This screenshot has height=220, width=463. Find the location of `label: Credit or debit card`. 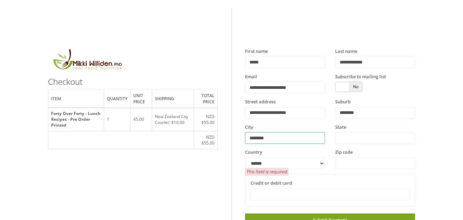

label: Credit or debit card is located at coordinates (271, 183).